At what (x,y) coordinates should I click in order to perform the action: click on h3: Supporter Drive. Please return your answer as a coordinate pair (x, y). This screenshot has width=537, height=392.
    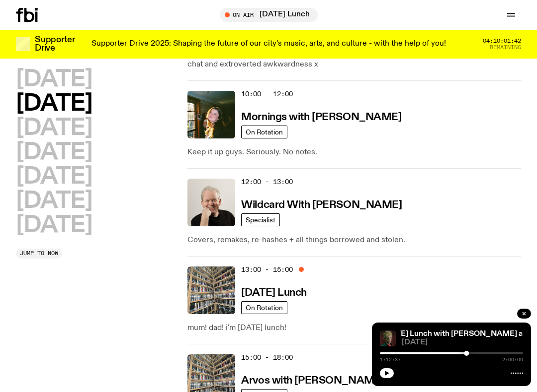
    Looking at the image, I should click on (55, 45).